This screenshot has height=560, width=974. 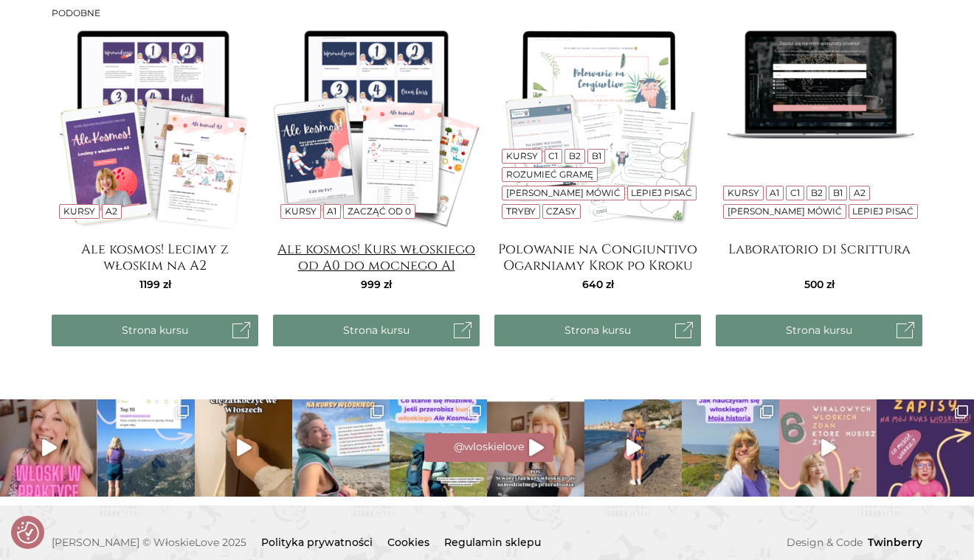 What do you see at coordinates (146, 448) in the screenshot?
I see `img: Tak naprawdę to nie koniec bo był i strach przed burzą w namiocie i przekroczenie kolejnej granic...` at bounding box center [146, 448].